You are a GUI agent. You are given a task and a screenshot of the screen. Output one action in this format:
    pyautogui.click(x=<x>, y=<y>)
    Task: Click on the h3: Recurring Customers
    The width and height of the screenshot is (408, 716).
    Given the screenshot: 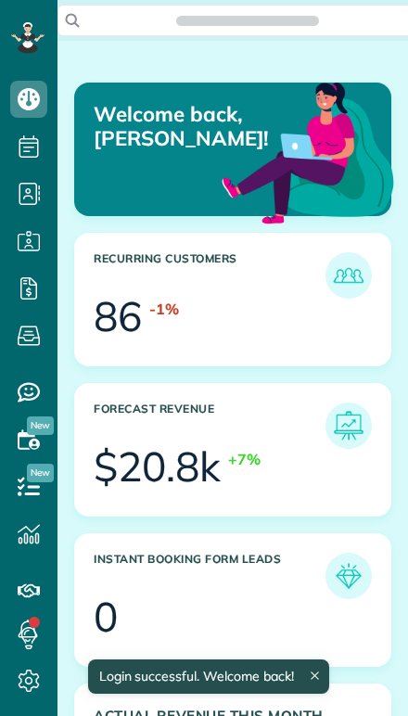 What is the action you would take?
    pyautogui.click(x=209, y=275)
    